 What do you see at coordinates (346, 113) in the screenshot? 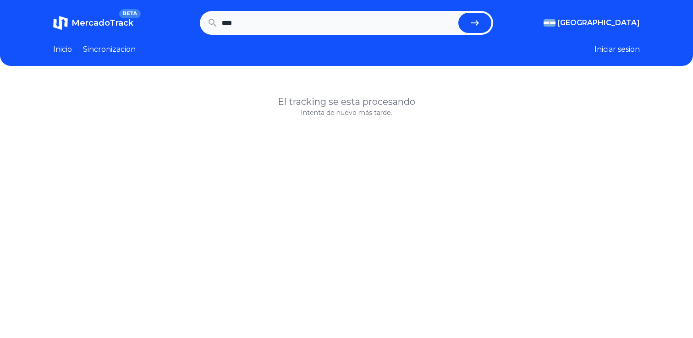
I see `p: Intenta de nuevo más tarde.` at bounding box center [346, 113].